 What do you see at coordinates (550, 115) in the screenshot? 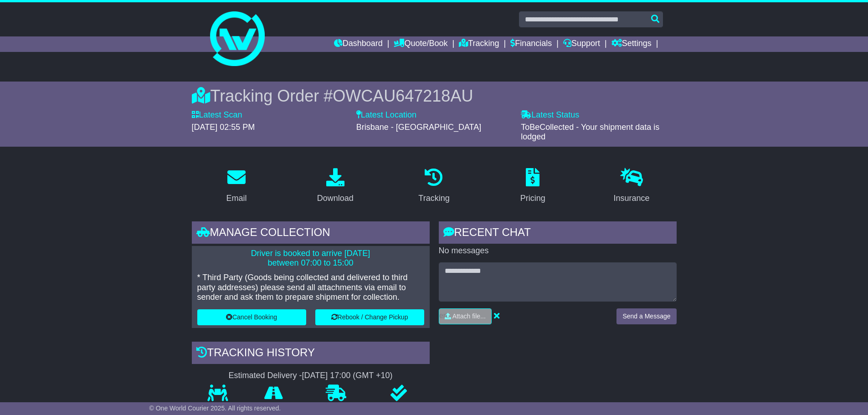
I see `label: Latest Status` at bounding box center [550, 115].